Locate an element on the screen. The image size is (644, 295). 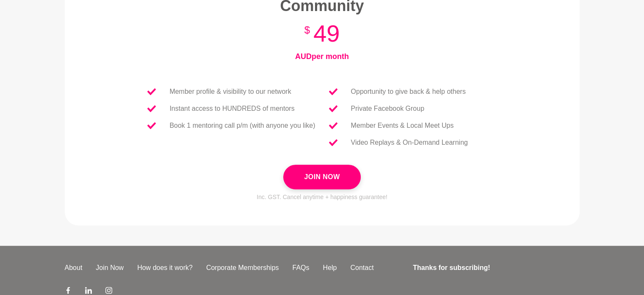
p: Private Facebook Group is located at coordinates (388, 109).